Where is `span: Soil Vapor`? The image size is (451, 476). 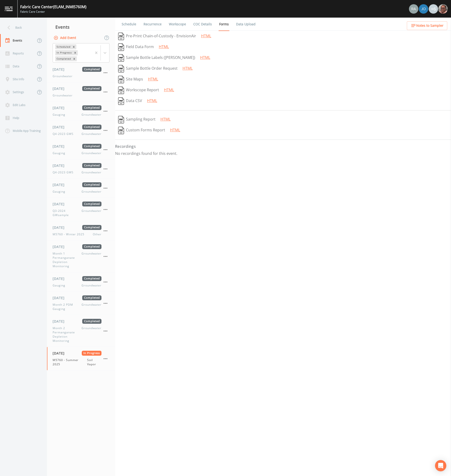
span: Soil Vapor is located at coordinates (94, 362).